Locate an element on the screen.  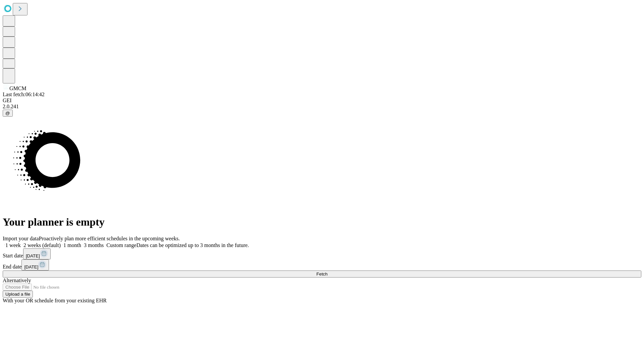
div: 2.0.241 is located at coordinates (322, 107).